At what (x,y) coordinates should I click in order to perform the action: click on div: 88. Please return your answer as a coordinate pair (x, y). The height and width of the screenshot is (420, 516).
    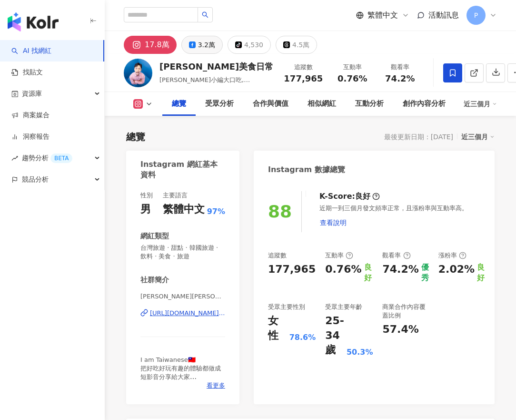
    Looking at the image, I should click on (280, 211).